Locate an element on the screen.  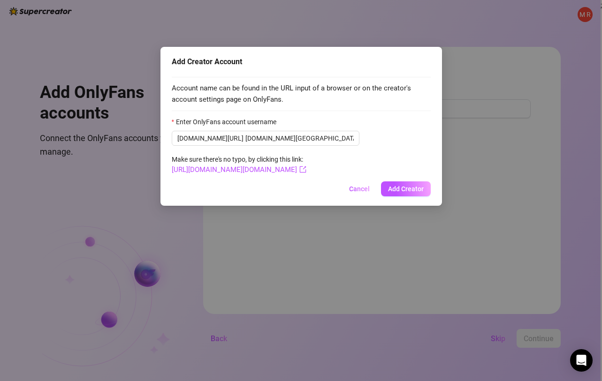
div: Add Creator Account is located at coordinates (301, 62).